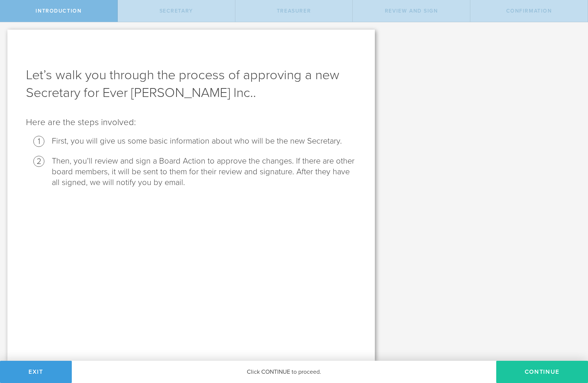 This screenshot has height=383, width=588. Describe the element at coordinates (204, 141) in the screenshot. I see `li: First, you will give us some basic information about who will be the new Secretary.` at that location.